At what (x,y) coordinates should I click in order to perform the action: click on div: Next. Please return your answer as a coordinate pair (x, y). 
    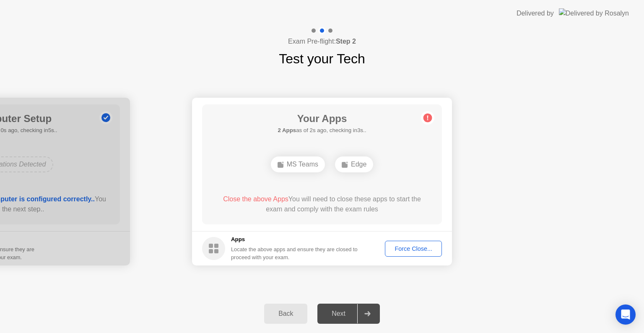
    Looking at the image, I should click on (338, 313).